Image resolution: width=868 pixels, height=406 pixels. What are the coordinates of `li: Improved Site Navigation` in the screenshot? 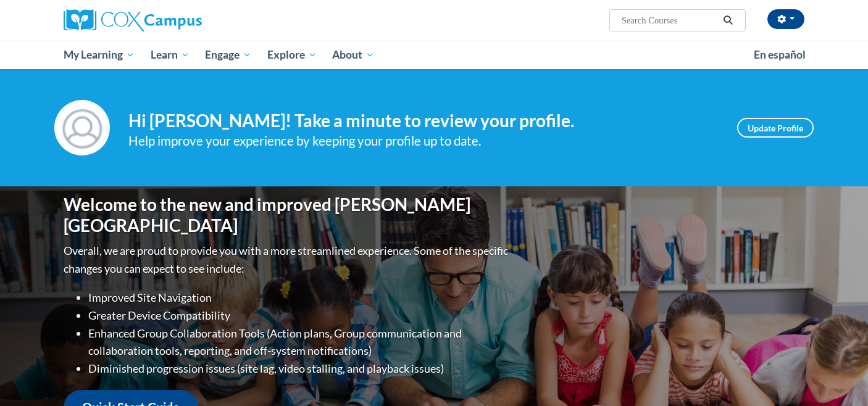 It's located at (299, 298).